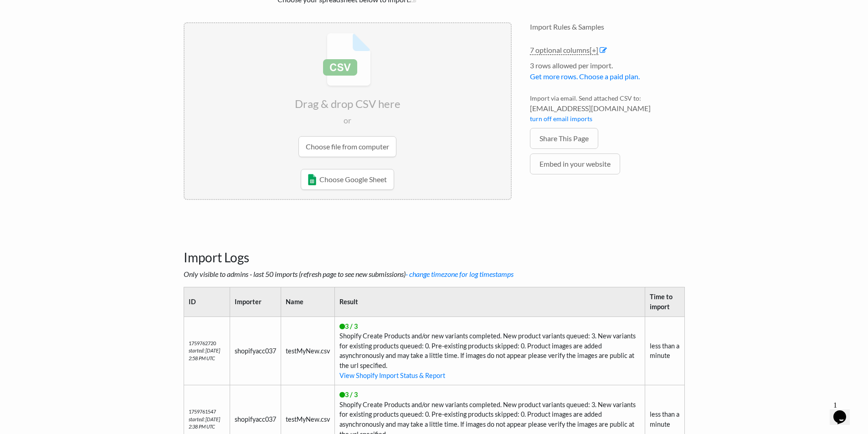  Describe the element at coordinates (256, 302) in the screenshot. I see `th: Importer` at that location.